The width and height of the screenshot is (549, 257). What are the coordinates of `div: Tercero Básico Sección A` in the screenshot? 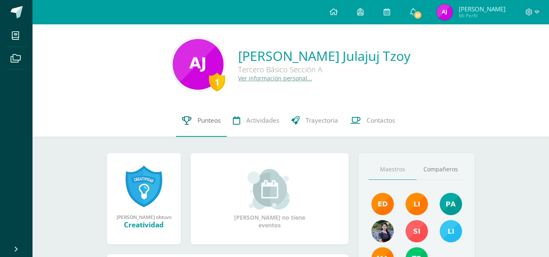 It's located at (324, 69).